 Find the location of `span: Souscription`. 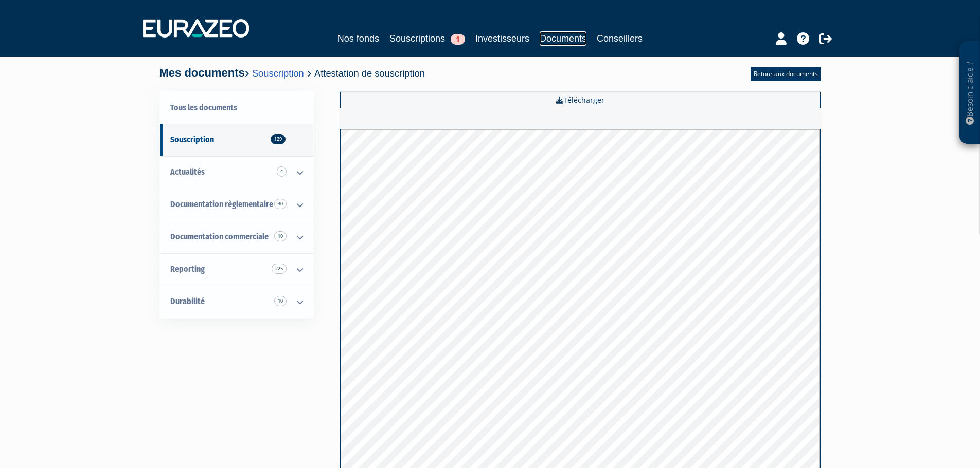

span: Souscription is located at coordinates (192, 139).